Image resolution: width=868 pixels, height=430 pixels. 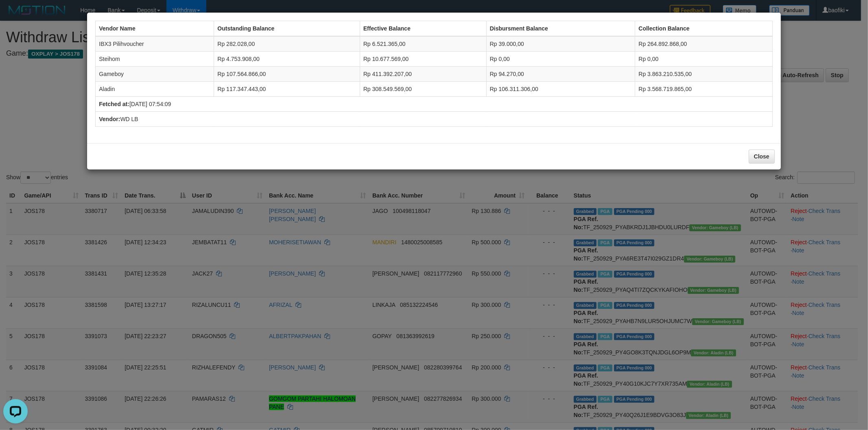 What do you see at coordinates (704, 44) in the screenshot?
I see `td: Rp 264.892.868,00` at bounding box center [704, 44].